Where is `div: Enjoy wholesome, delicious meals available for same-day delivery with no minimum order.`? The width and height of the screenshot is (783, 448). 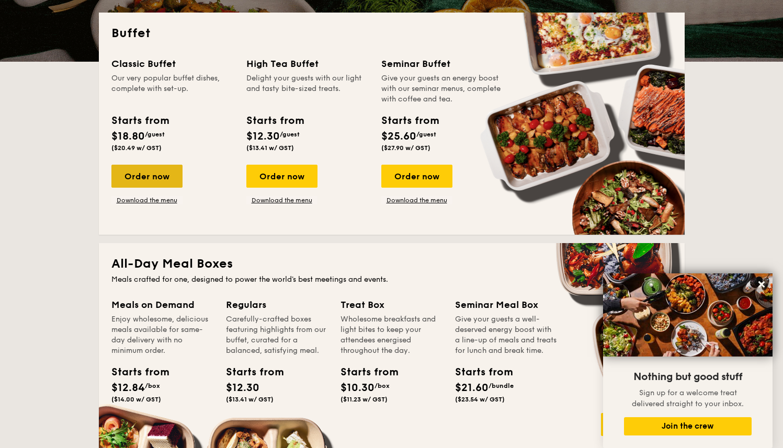
div: Enjoy wholesome, delicious meals available for same-day delivery with no minimum order. is located at coordinates (162, 335).